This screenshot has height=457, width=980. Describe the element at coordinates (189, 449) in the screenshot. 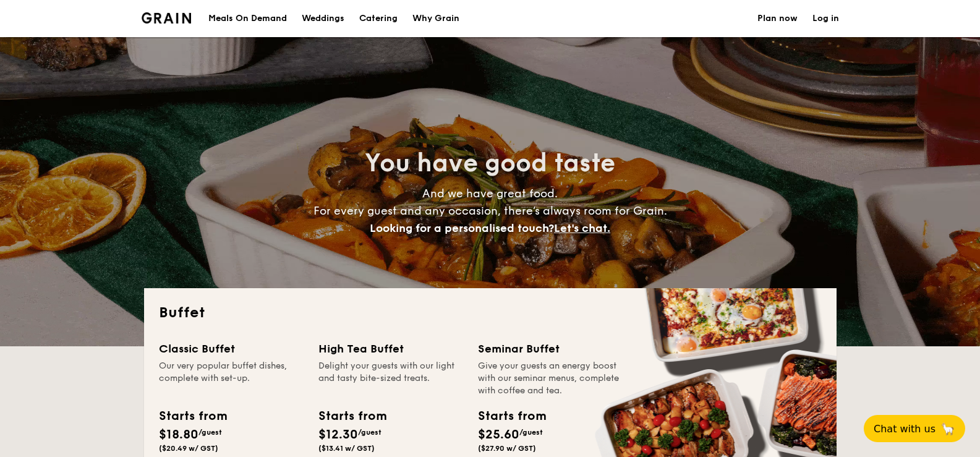

I see `span: ($20.49 w/ GST)` at that location.